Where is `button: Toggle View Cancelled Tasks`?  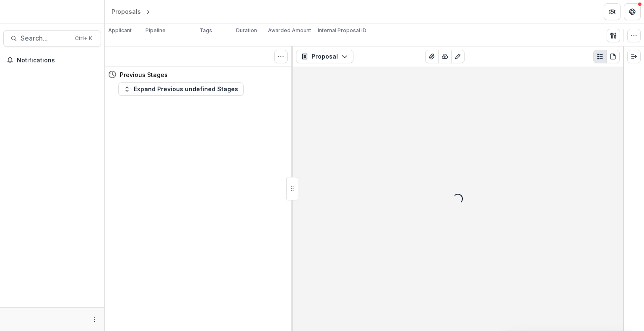
button: Toggle View Cancelled Tasks is located at coordinates (281, 57).